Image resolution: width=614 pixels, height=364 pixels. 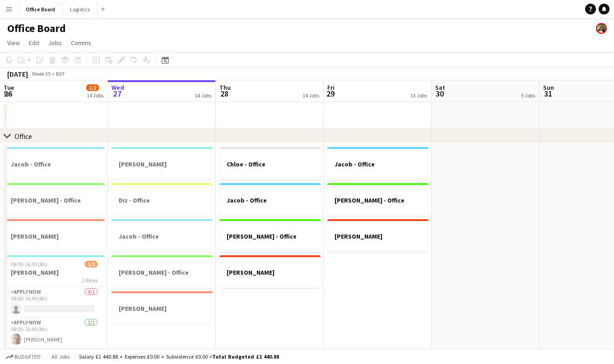 What do you see at coordinates (439, 93) in the screenshot?
I see `span: 30` at bounding box center [439, 93].